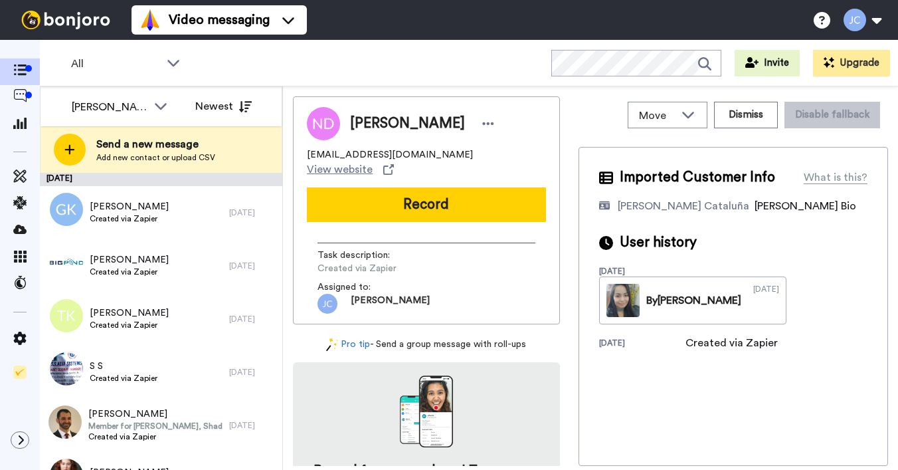 This screenshot has height=470, width=898. What do you see at coordinates (746, 115) in the screenshot?
I see `button: Dismiss` at bounding box center [746, 115].